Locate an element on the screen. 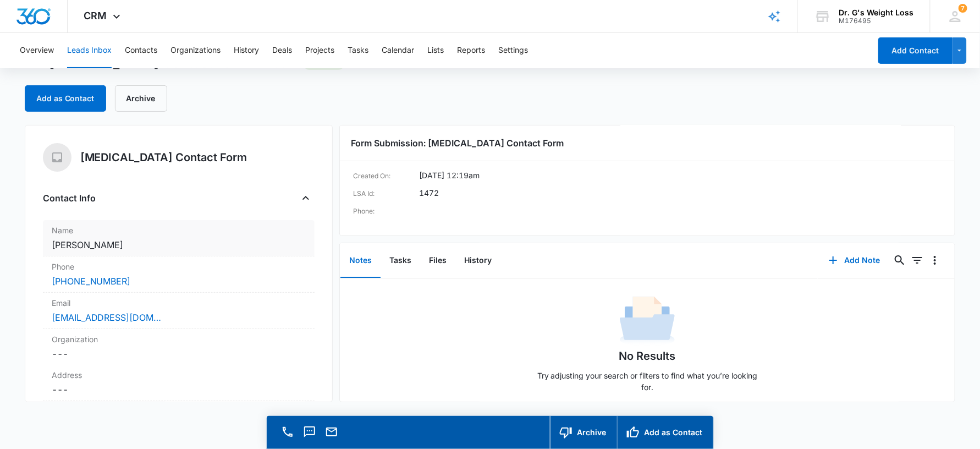 This screenshot has width=980, height=449. button: Overview is located at coordinates (37, 51).